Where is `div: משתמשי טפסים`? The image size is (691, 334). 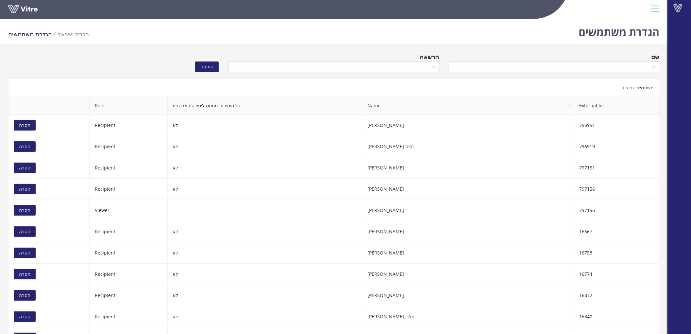 div: משתמשי טפסים is located at coordinates (334, 87).